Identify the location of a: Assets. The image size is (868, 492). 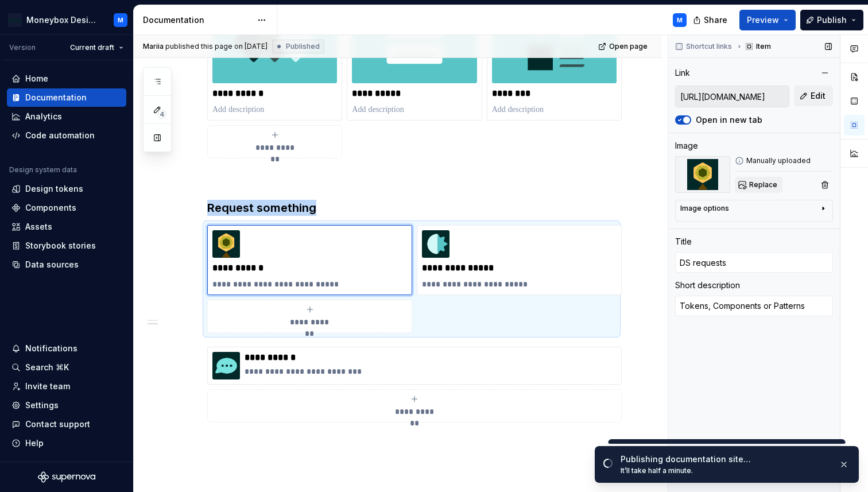
(67, 227).